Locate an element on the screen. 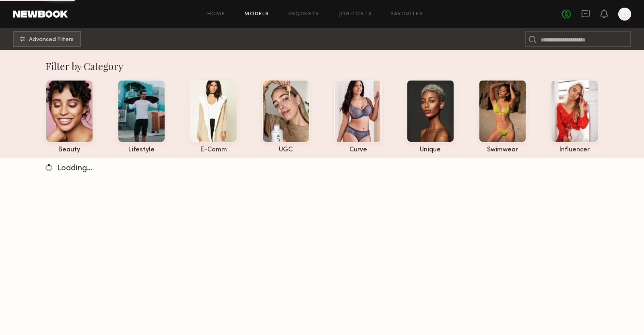  div: UGC is located at coordinates (286, 150).